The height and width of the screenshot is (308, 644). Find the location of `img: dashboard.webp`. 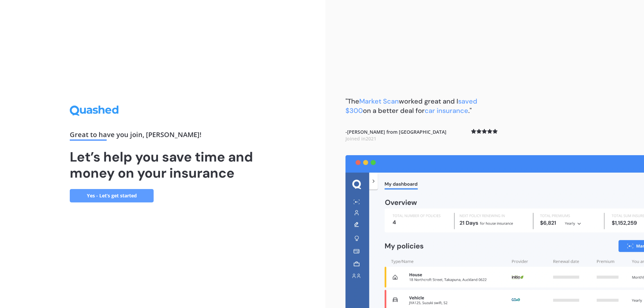

img: dashboard.webp is located at coordinates (495, 232).